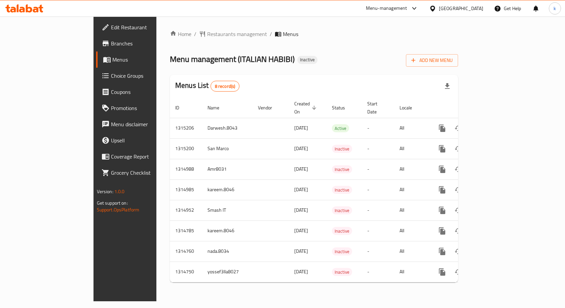 This screenshot has height=308, width=565. What do you see at coordinates (142, 173) in the screenshot?
I see `a: Grocery Checklist` at bounding box center [142, 173].